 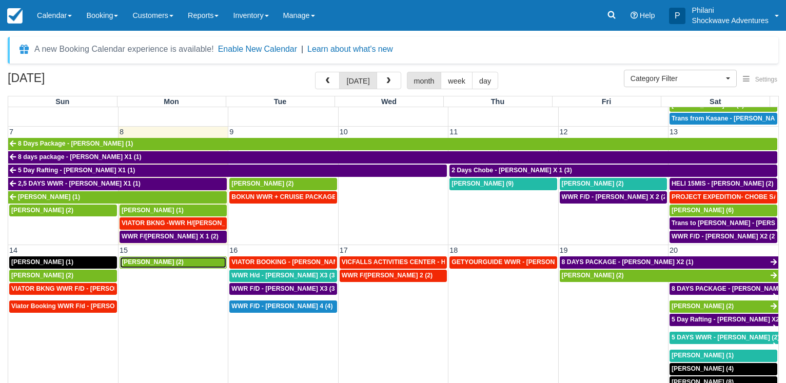 What do you see at coordinates (634, 15) in the screenshot?
I see `i: Help` at bounding box center [634, 15].